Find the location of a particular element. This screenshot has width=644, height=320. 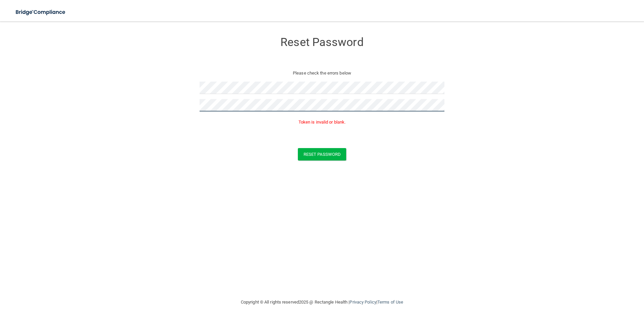

img: bridge_compliance_login_screen.278c3ca4.svg is located at coordinates (41, 12).